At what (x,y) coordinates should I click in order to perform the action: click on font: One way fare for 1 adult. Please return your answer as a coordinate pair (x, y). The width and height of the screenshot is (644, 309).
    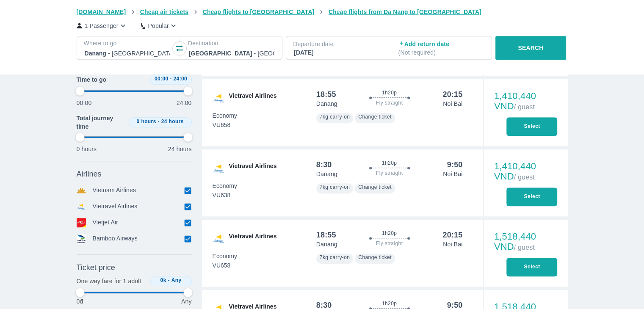
    Looking at the image, I should click on (109, 281).